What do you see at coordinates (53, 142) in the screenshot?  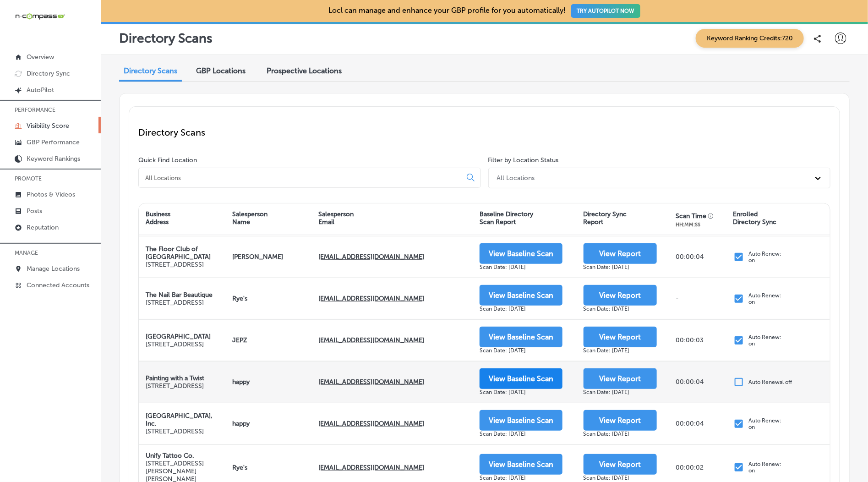 I see `p: GBP Performance` at bounding box center [53, 142].